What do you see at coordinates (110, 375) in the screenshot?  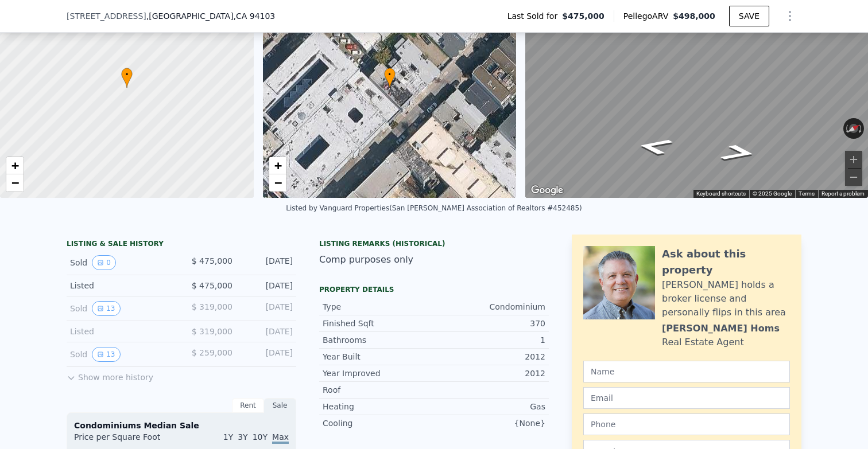 I see `button: Show more history` at bounding box center [110, 375].